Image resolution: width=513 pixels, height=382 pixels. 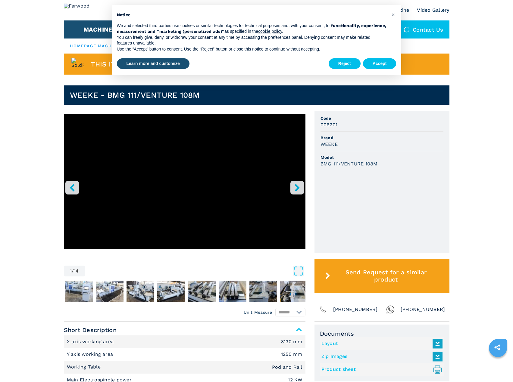 I want to click on p: Use the “Accept” button to consent. Use the “Reject” button or close this notice to continue with..., so click(x=252, y=49).